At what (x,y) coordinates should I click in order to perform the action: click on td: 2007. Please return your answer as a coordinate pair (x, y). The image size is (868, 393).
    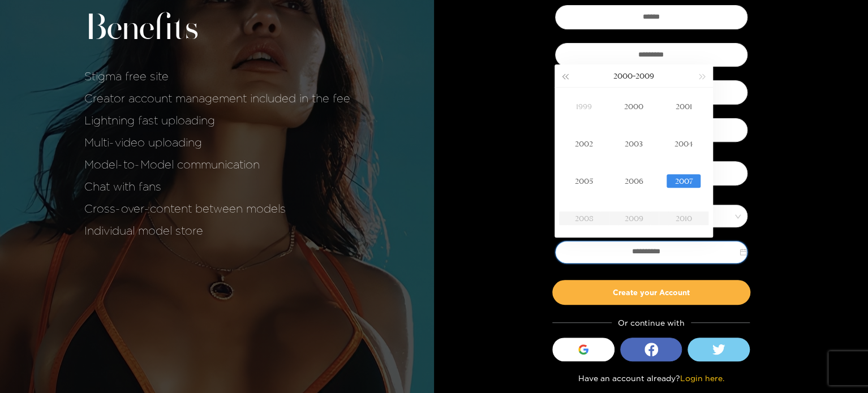
    Looking at the image, I should click on (684, 181).